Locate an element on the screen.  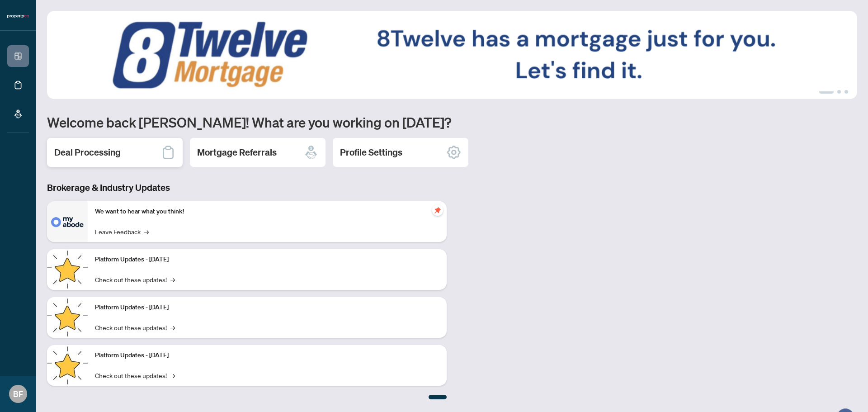
span: BF is located at coordinates (18, 394).